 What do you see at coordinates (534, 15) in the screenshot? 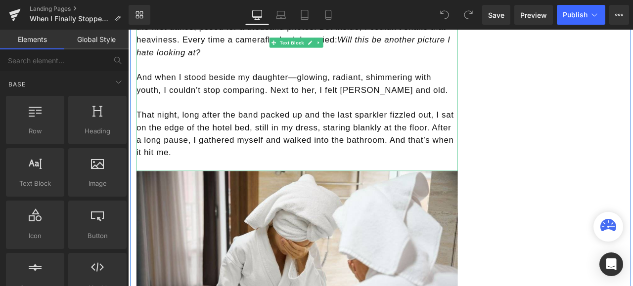
I see `span: Preview` at bounding box center [534, 15].